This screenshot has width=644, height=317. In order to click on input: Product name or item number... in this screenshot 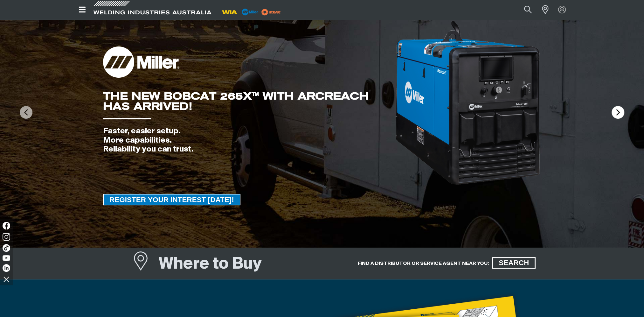, I will do `click(523, 10)`.